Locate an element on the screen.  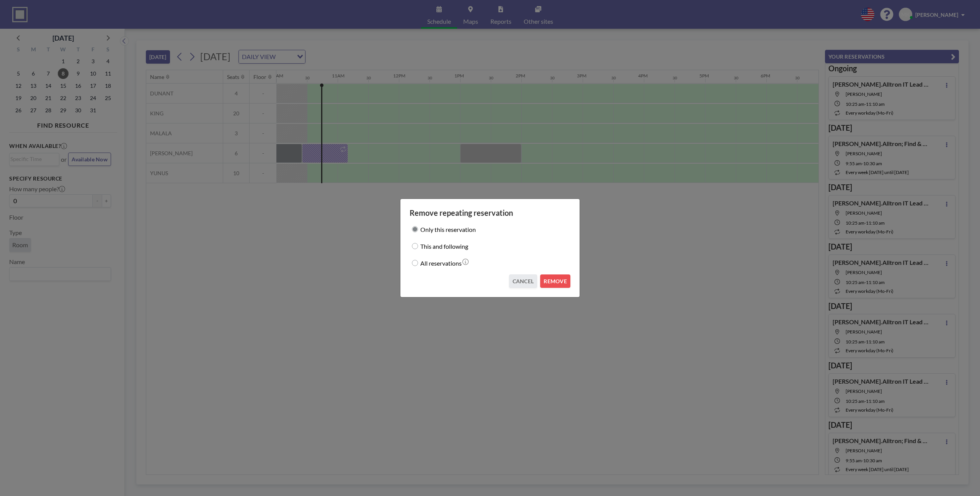
button: CANCEL is located at coordinates (523, 281).